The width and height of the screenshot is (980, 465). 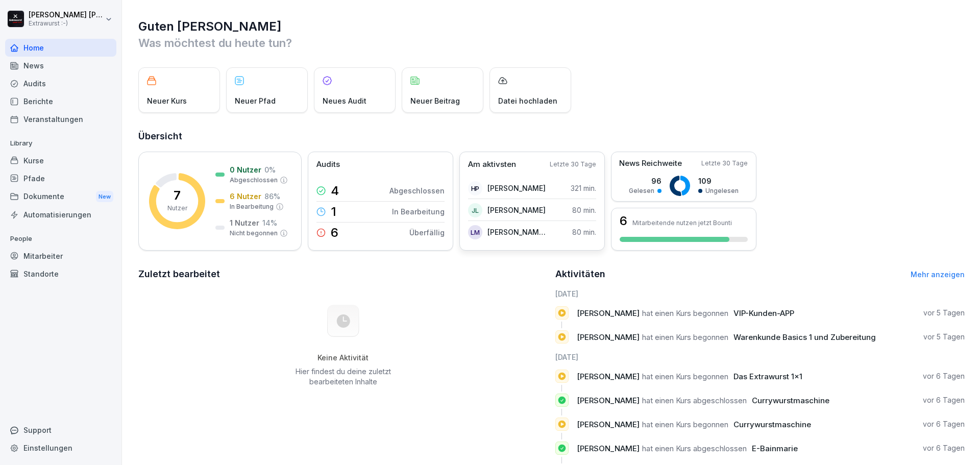 What do you see at coordinates (255, 101) in the screenshot?
I see `p: Neuer Pfad` at bounding box center [255, 101].